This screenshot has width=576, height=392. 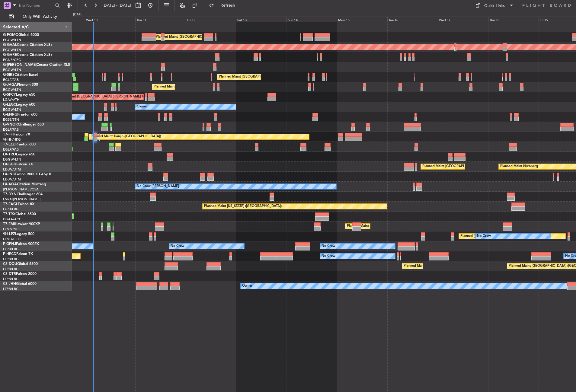 I want to click on span: T7-EMI, so click(x=9, y=225).